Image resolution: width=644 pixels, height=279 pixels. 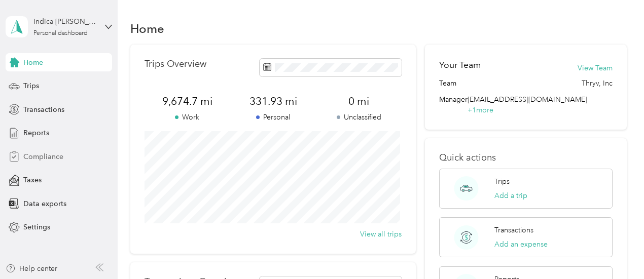 What do you see at coordinates (45, 203) in the screenshot?
I see `span: Data exports` at bounding box center [45, 203].